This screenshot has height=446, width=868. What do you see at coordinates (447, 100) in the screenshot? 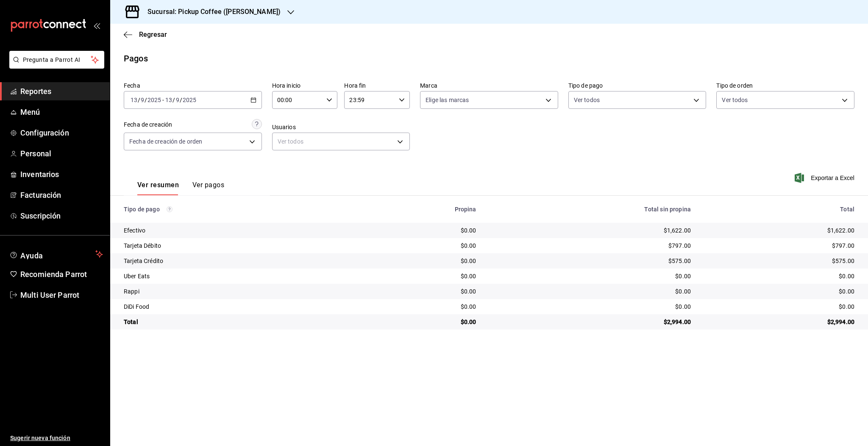
I see `span: Elige las marcas` at bounding box center [447, 100].